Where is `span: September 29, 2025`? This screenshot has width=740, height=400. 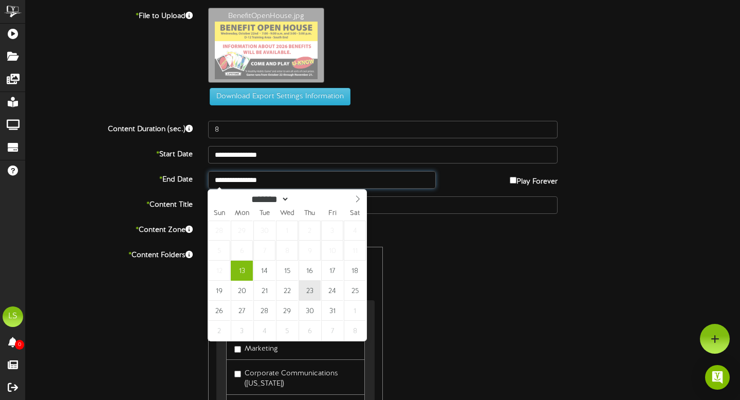
span: September 29, 2025 is located at coordinates (241, 230).